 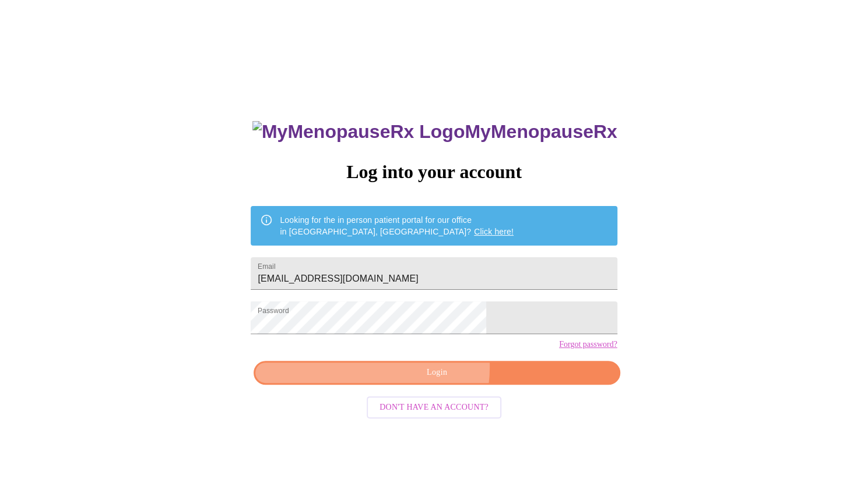 I want to click on h3: MyMenopauseRx, so click(x=435, y=131).